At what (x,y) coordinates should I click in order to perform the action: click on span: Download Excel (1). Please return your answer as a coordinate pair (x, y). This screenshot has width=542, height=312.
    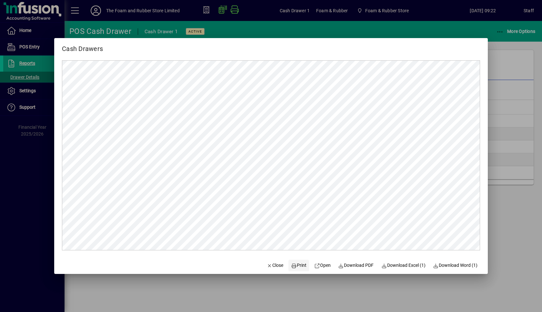
    Looking at the image, I should click on (403, 265).